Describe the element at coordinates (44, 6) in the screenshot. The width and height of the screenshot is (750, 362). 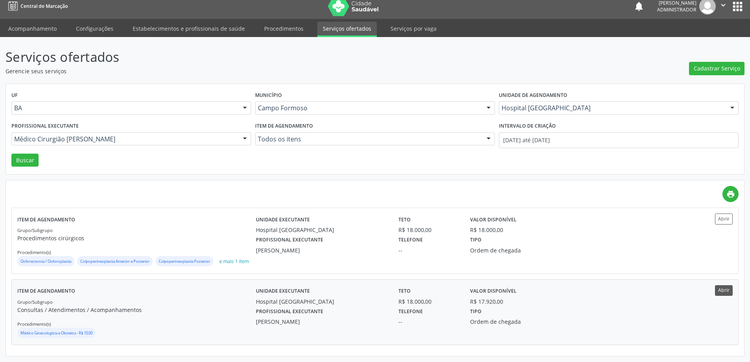
I see `span: Central de Marcação` at that location.